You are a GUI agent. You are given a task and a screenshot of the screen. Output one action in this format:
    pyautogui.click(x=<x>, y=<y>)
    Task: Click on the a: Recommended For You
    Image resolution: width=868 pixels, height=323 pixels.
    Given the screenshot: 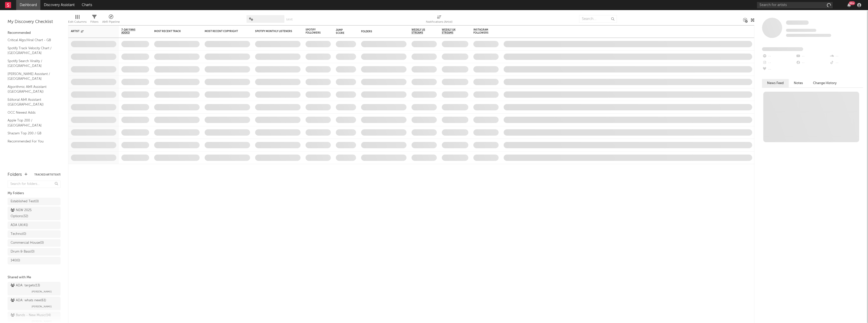 What is the action you would take?
    pyautogui.click(x=32, y=141)
    